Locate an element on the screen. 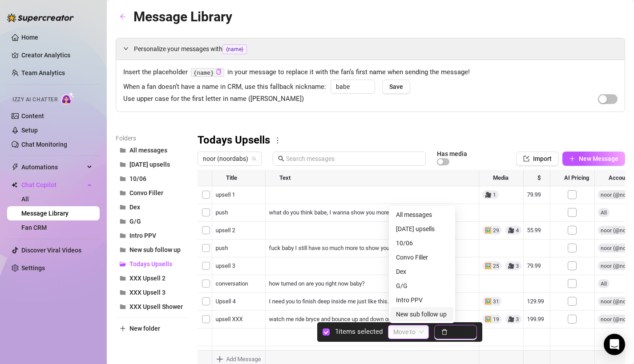 Image resolution: width=634 pixels, height=364 pixels. img: logo-BBDzfeDw.svg is located at coordinates (40, 18).